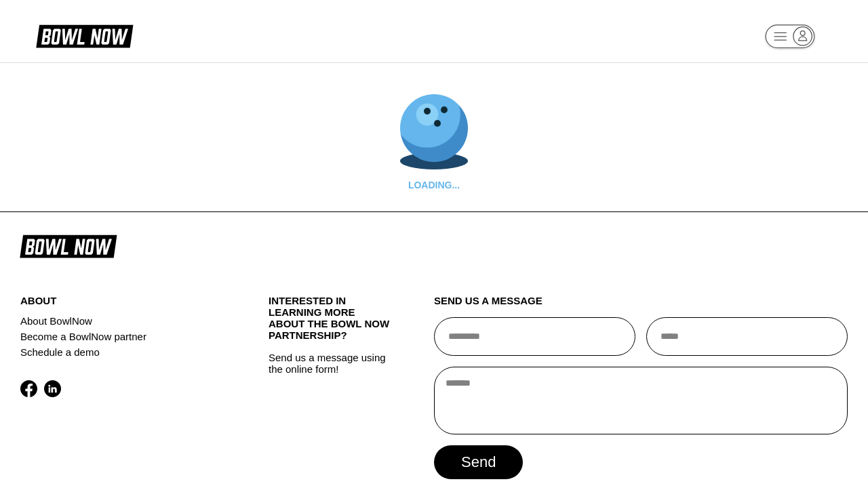 Image resolution: width=868 pixels, height=488 pixels. Describe the element at coordinates (641, 306) in the screenshot. I see `div: send us a message` at that location.